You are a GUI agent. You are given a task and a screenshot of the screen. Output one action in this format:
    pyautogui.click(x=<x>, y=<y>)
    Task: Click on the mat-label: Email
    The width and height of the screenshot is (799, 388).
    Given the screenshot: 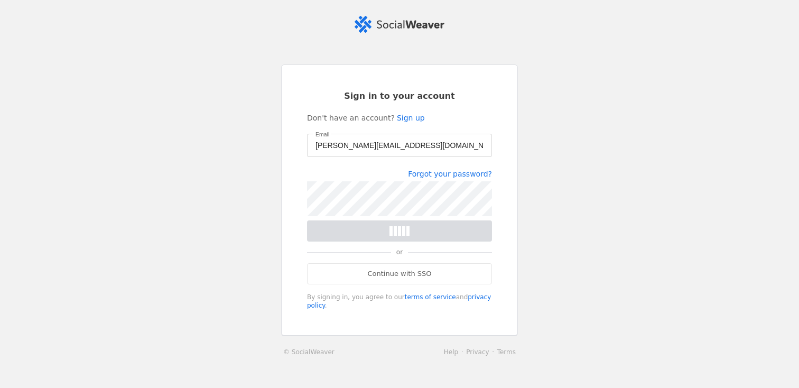 What is the action you would take?
    pyautogui.click(x=323, y=135)
    